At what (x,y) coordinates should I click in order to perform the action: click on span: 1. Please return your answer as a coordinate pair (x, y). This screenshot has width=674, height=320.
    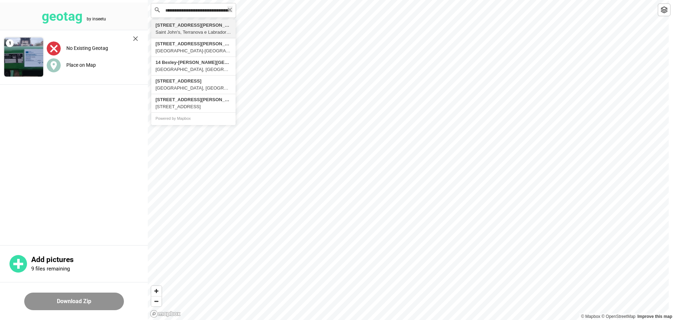
    Looking at the image, I should click on (10, 43).